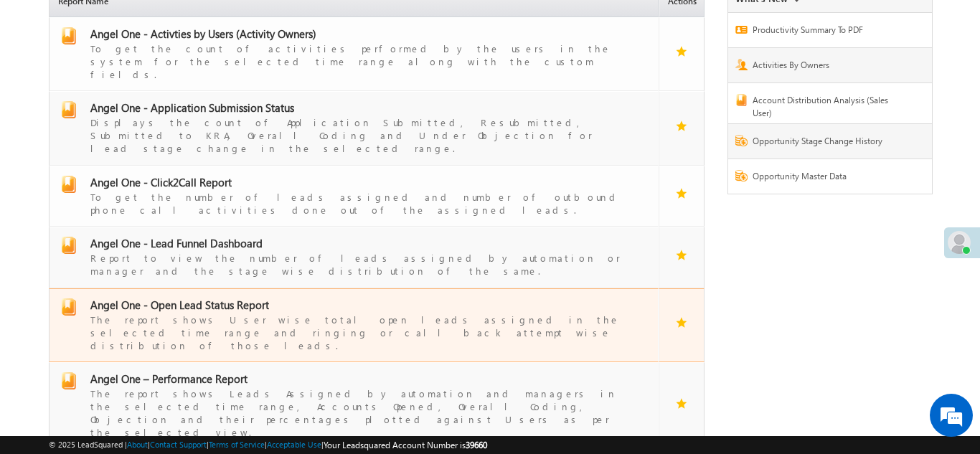 This screenshot has height=454, width=980. Describe the element at coordinates (362, 135) in the screenshot. I see `div: Displays the count of Application Submitted, Resubmitted, Submitted to KRA, Overall Coding and Un...` at that location.